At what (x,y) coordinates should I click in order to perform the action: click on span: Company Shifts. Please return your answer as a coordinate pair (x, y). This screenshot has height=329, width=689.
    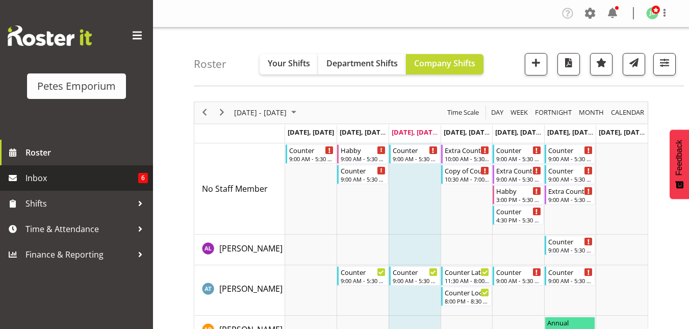
    Looking at the image, I should click on (445, 63).